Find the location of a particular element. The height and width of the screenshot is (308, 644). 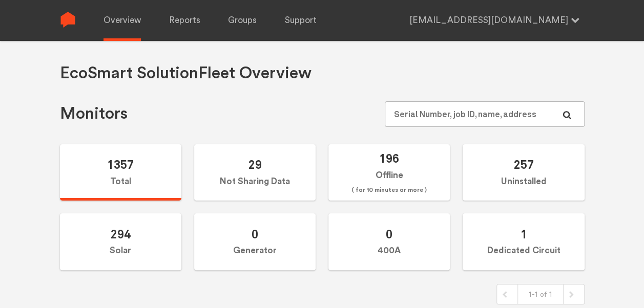

h1: Monitors is located at coordinates (94, 113).